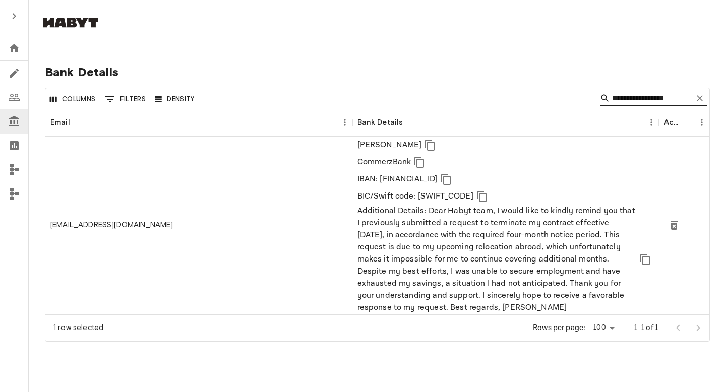 This screenshot has width=726, height=392. Describe the element at coordinates (175, 99) in the screenshot. I see `button: Density` at that location.